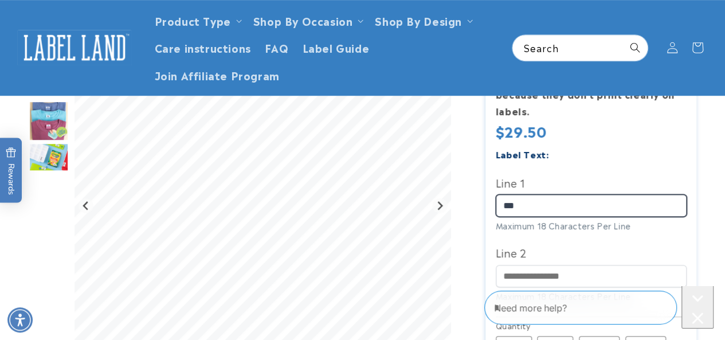 This screenshot has width=725, height=340. I want to click on img: Label Land, so click(74, 48).